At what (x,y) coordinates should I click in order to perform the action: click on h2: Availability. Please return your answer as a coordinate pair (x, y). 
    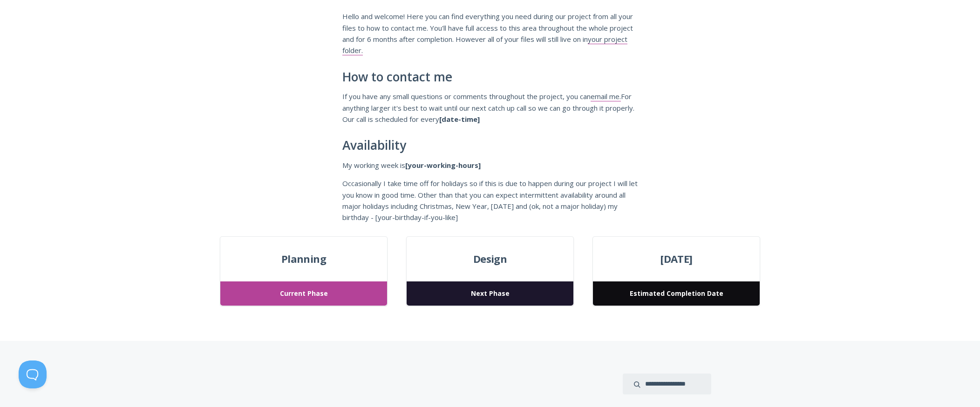
    Looking at the image, I should click on (490, 146).